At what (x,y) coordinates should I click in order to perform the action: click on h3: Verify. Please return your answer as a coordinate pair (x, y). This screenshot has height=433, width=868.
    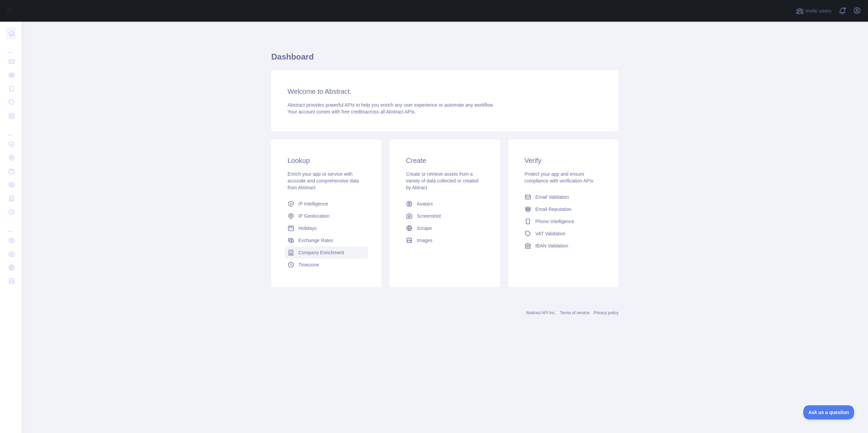
    Looking at the image, I should click on (563, 160).